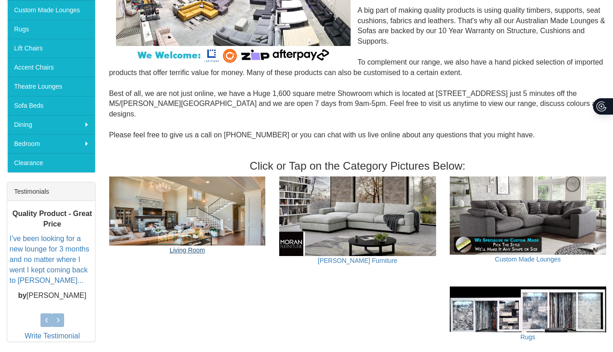 The width and height of the screenshot is (613, 352). I want to click on img: Custom Made Lounges, so click(528, 216).